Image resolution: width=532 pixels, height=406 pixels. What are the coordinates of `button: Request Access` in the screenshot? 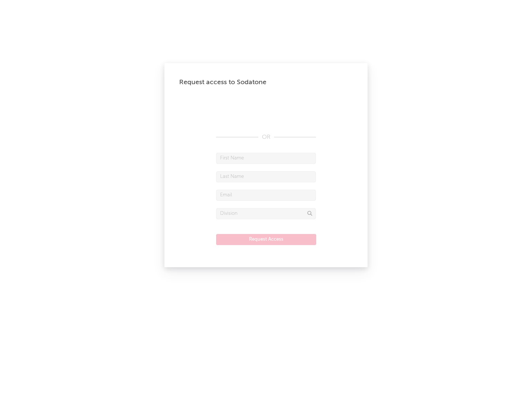 It's located at (266, 240).